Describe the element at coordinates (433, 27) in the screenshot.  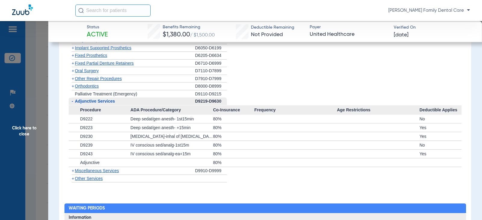
I see `span: Verified On` at that location.